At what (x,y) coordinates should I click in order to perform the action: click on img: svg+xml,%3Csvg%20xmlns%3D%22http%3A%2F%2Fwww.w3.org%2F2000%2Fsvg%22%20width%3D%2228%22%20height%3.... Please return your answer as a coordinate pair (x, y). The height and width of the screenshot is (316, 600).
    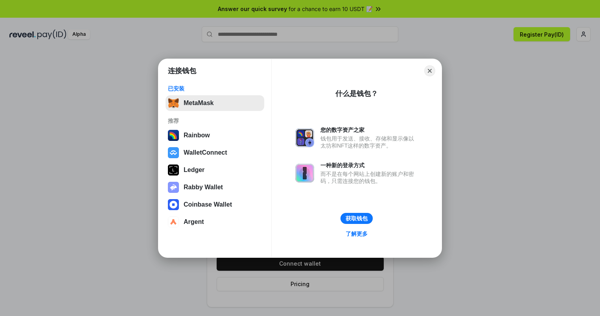
    Looking at the image, I should click on (173, 170).